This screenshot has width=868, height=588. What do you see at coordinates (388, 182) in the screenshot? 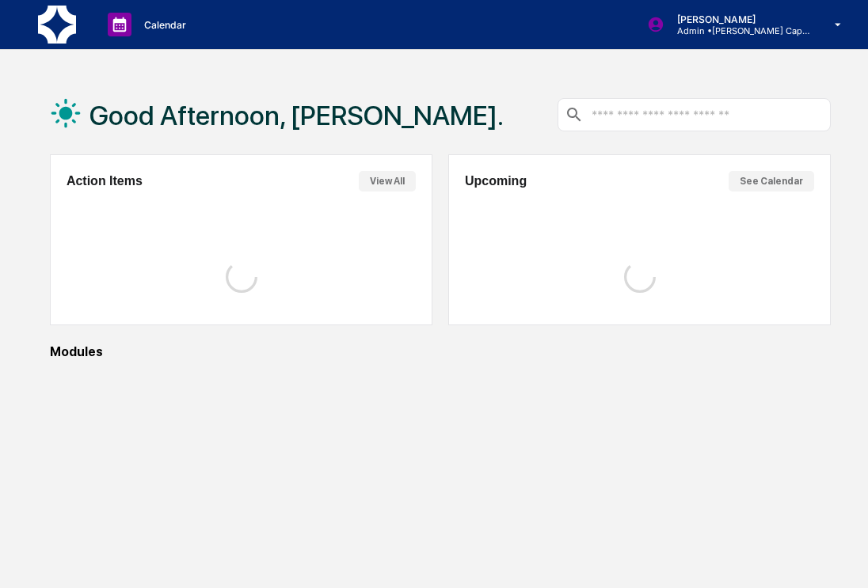
I see `button: View All` at bounding box center [388, 182].